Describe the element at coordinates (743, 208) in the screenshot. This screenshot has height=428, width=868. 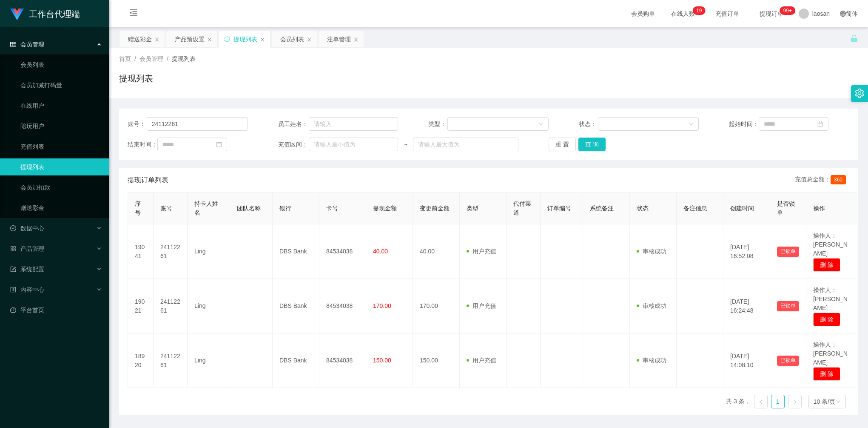
I see `span: 创建时间` at that location.